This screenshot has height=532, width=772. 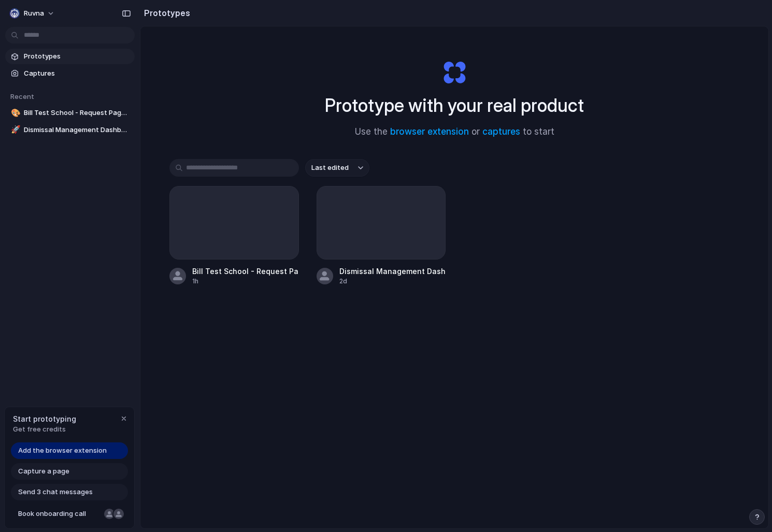 What do you see at coordinates (429, 132) in the screenshot?
I see `a: browser extension` at bounding box center [429, 132].